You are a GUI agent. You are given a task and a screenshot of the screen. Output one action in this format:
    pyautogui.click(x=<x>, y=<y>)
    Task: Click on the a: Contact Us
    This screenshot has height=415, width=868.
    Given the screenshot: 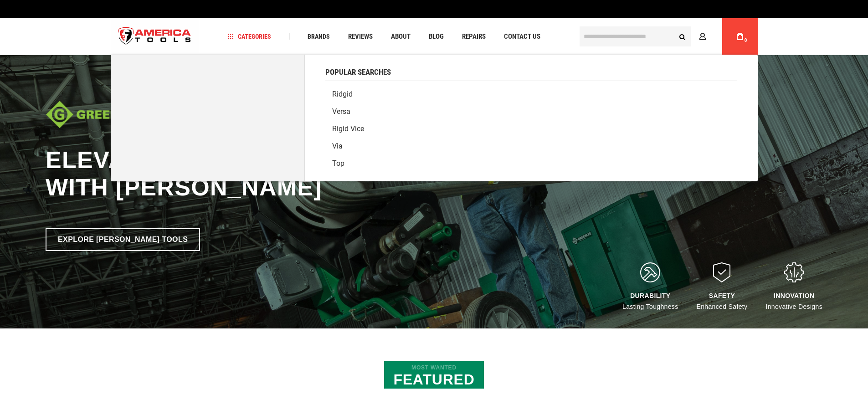 What is the action you would take?
    pyautogui.click(x=522, y=37)
    